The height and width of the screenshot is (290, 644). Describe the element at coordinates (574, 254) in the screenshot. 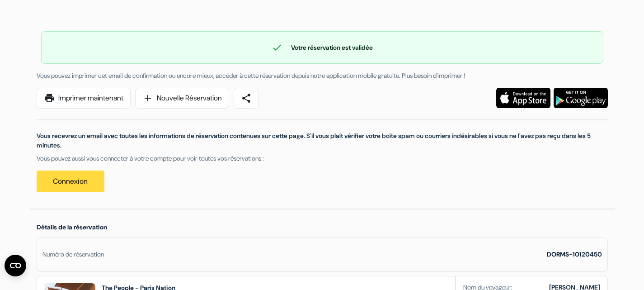

I see `strong: DORMS-10120450` at that location.